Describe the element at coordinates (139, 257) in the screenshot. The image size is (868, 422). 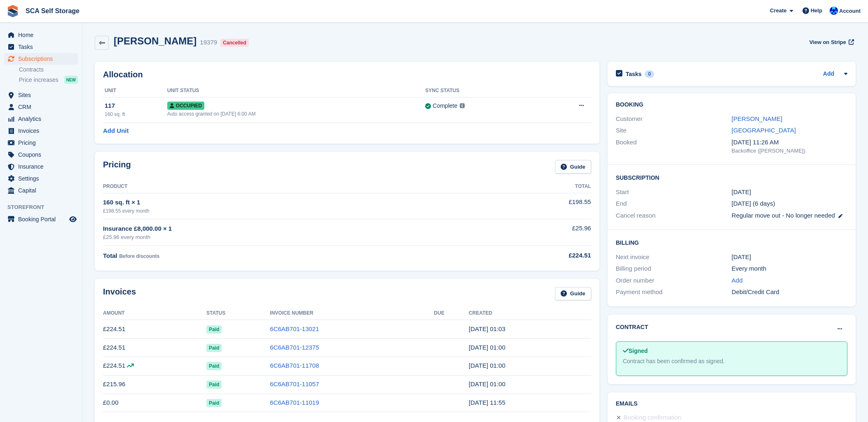
I see `span: Before discounts` at that location.